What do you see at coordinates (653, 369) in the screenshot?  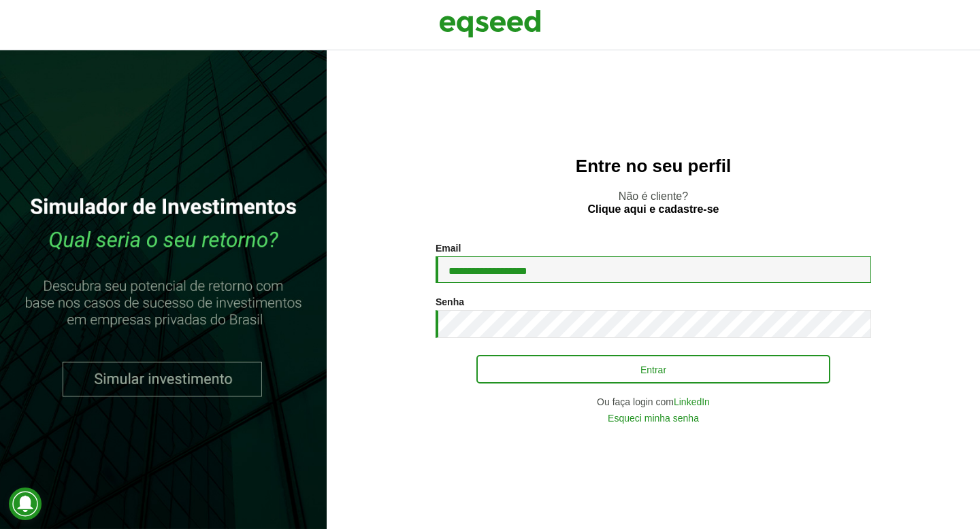 I see `button: Entrar` at bounding box center [653, 369].